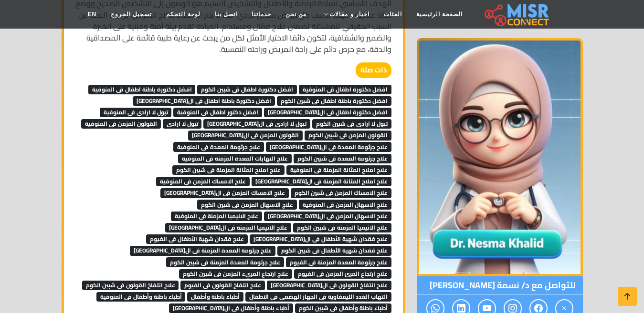 This screenshot has height=313, width=644. What do you see at coordinates (183, 14) in the screenshot?
I see `a: لوحة التحكم` at bounding box center [183, 14].